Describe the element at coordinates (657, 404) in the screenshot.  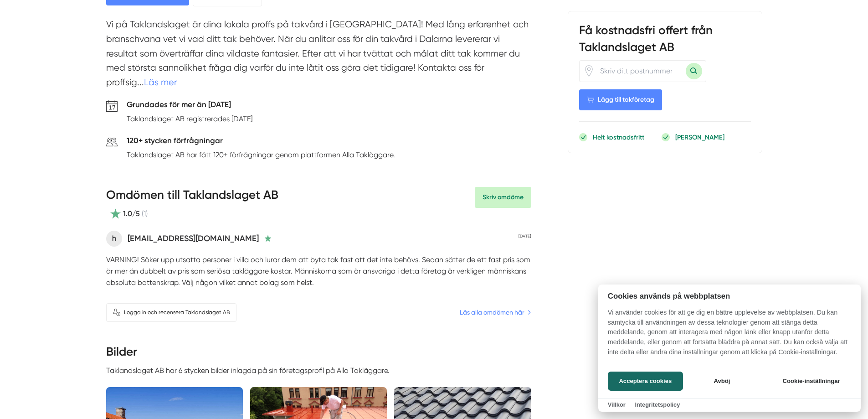
I see `a: Integritetspolicy` at that location.